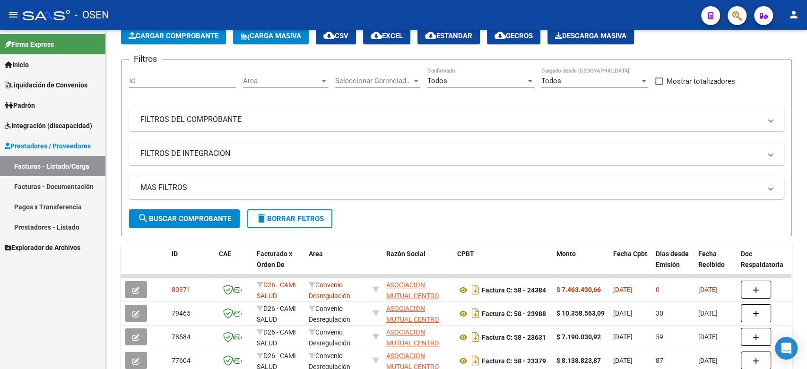  Describe the element at coordinates (514, 290) in the screenshot. I see `strong: Factura C: 58 - 24384` at that location.